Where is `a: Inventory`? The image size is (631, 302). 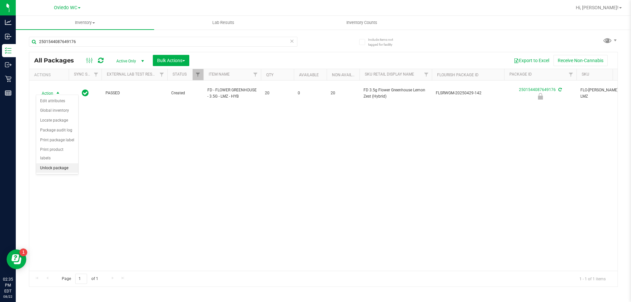
a: Inventory is located at coordinates (85, 23).